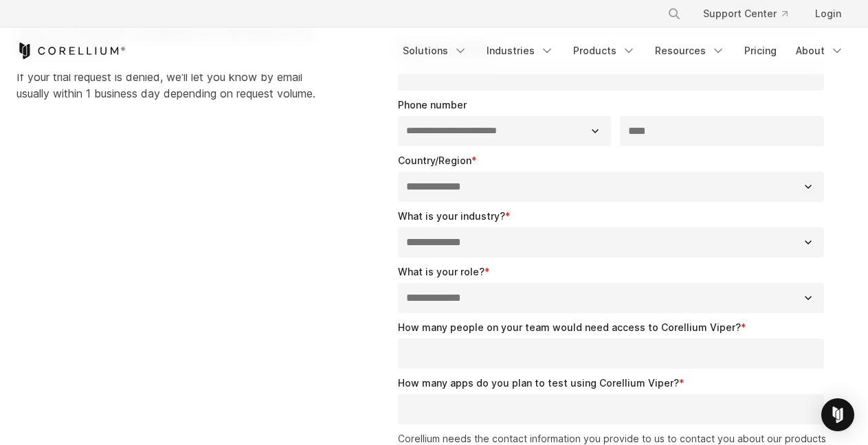  I want to click on span: What is your industry?, so click(451, 216).